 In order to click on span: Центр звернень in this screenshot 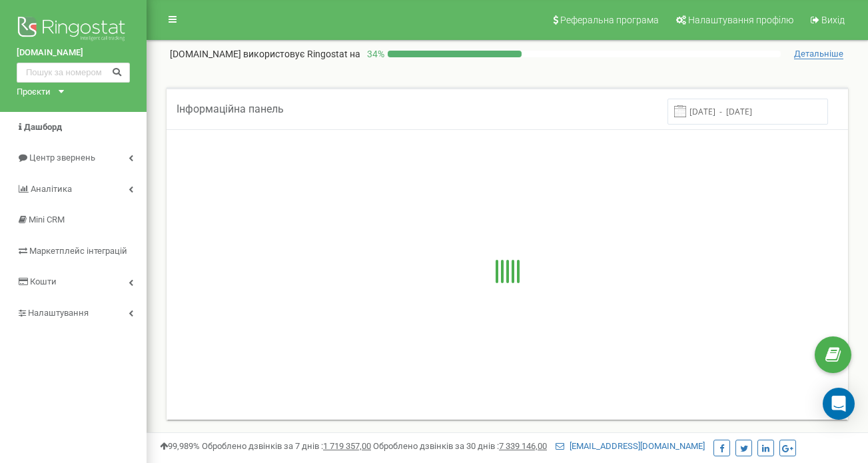, I will do `click(62, 157)`.